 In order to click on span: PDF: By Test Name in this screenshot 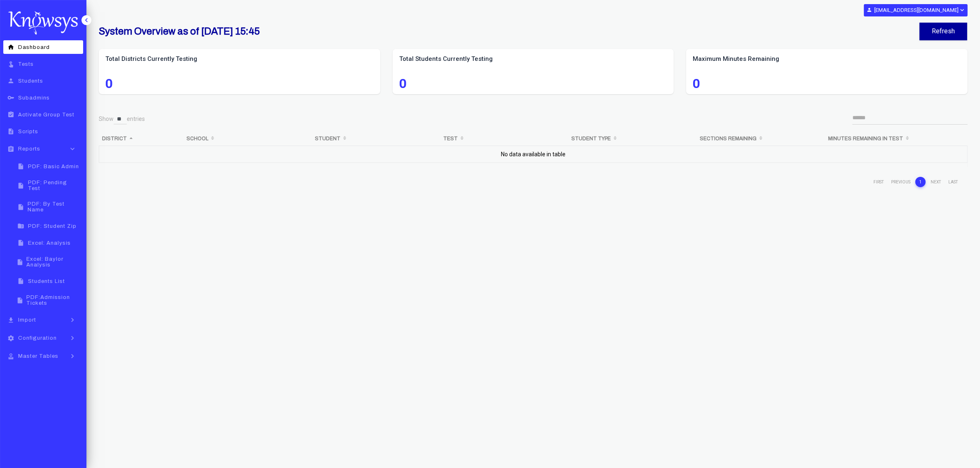, I will do `click(54, 207)`.